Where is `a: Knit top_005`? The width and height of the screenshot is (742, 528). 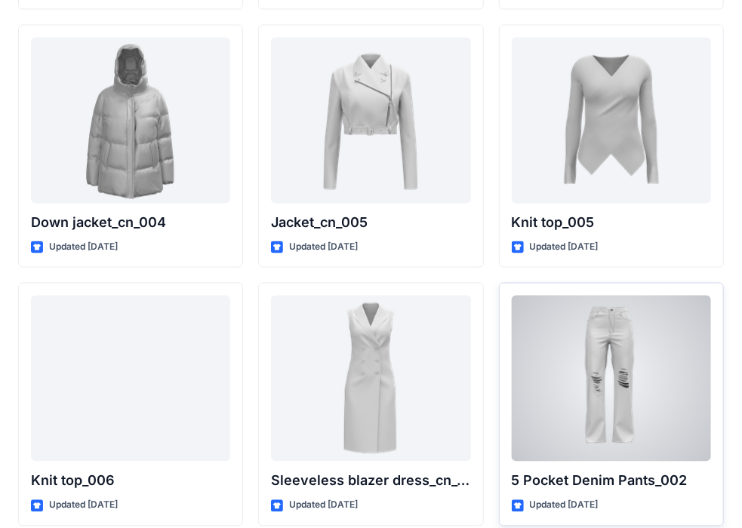 a: Knit top_005 is located at coordinates (611, 121).